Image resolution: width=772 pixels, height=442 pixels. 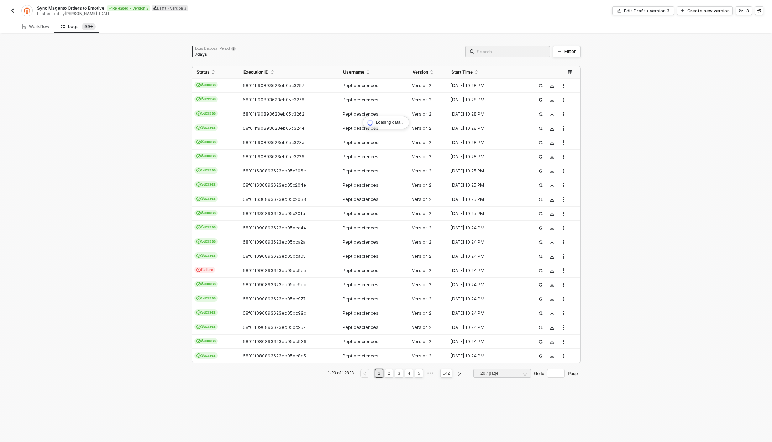 What do you see at coordinates (511, 52) in the screenshot?
I see `input: Search` at bounding box center [511, 52].